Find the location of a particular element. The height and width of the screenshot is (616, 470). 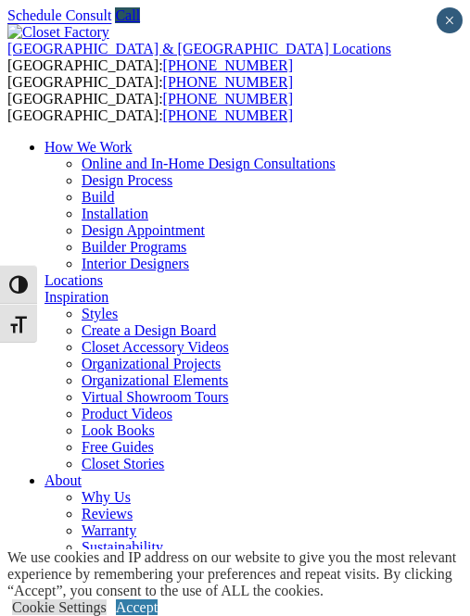

a: Locations is located at coordinates (73, 280).